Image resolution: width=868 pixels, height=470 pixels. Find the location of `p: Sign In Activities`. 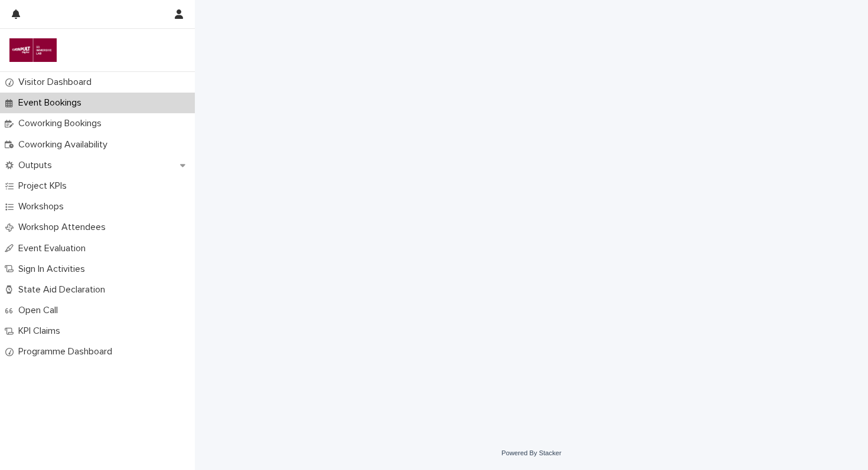

p: Sign In Activities is located at coordinates (54, 269).